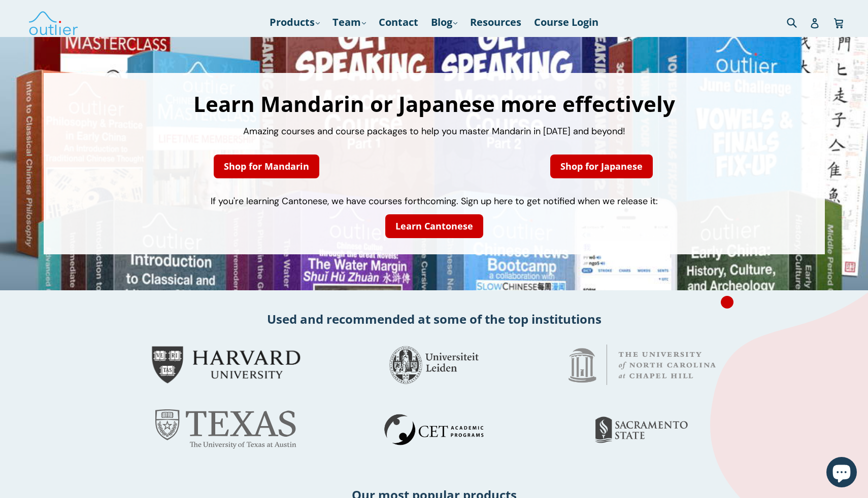  Describe the element at coordinates (797, 22) in the screenshot. I see `input: Search` at that location.